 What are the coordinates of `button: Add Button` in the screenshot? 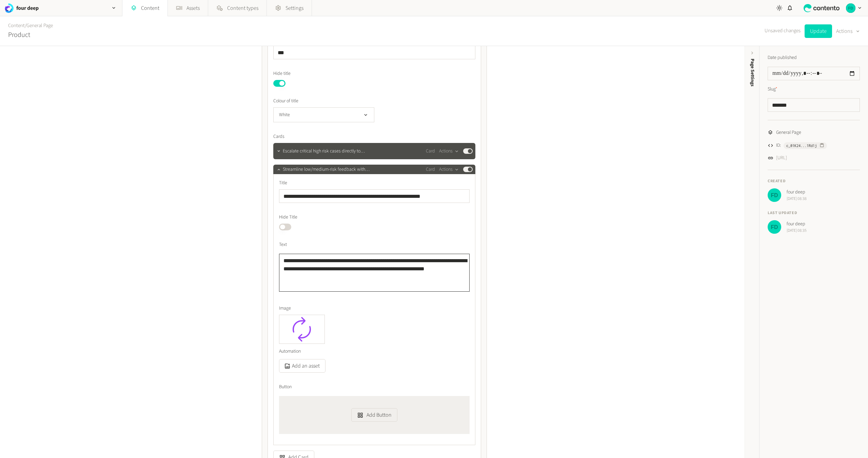 It's located at (374, 415).